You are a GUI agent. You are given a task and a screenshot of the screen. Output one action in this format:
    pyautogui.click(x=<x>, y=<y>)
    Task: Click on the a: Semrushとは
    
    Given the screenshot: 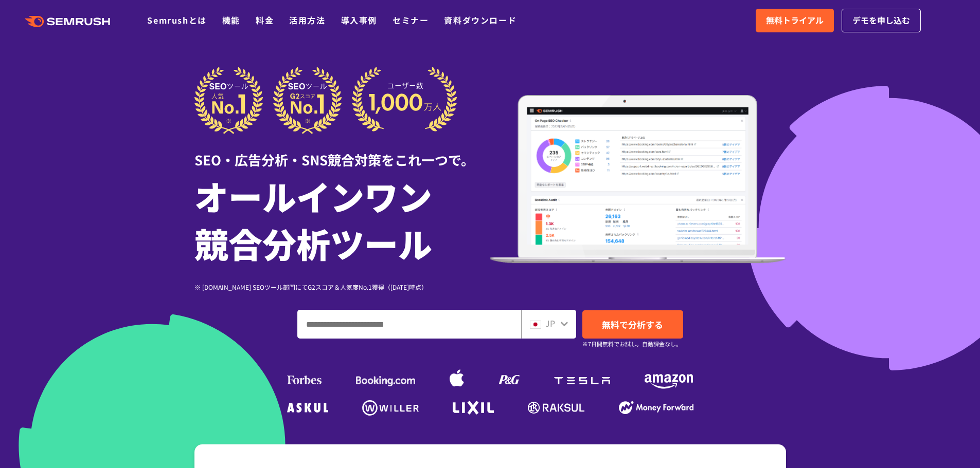 What is the action you would take?
    pyautogui.click(x=177, y=20)
    